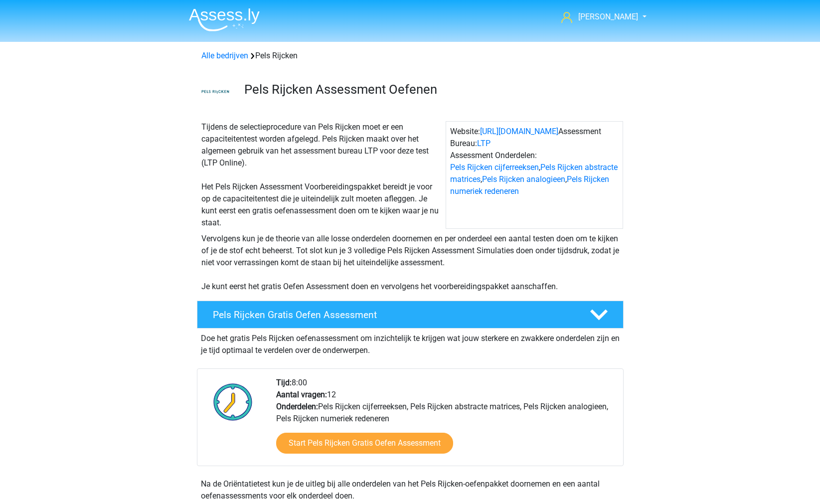 The image size is (820, 504). Describe the element at coordinates (224, 56) in the screenshot. I see `a: Alle bedrijven` at that location.